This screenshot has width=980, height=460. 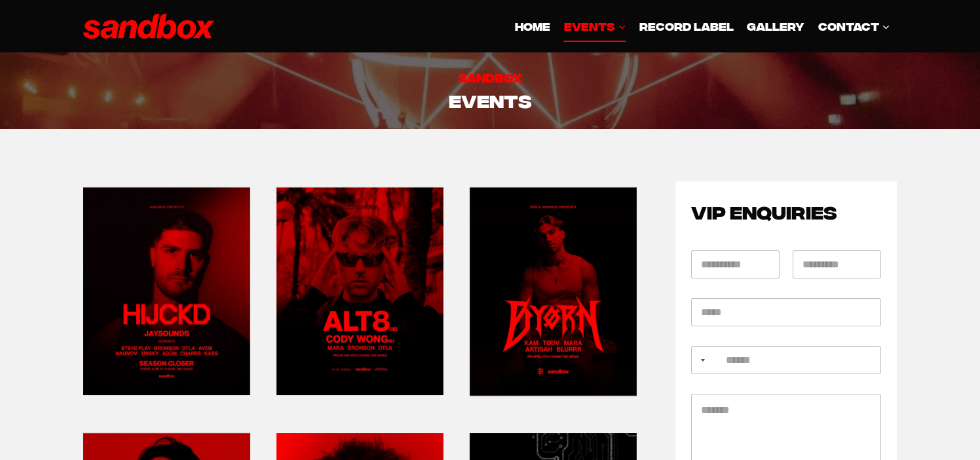 I want to click on a: HOME, so click(x=533, y=26).